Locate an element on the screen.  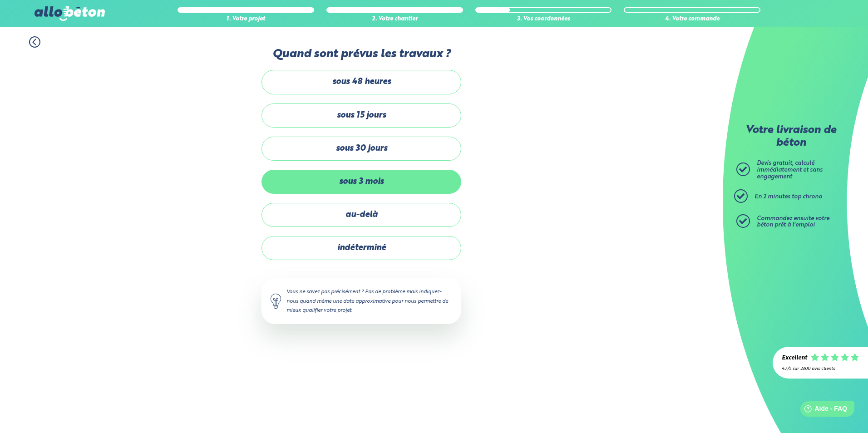
div: 2. Votre chantier is located at coordinates (394, 19).